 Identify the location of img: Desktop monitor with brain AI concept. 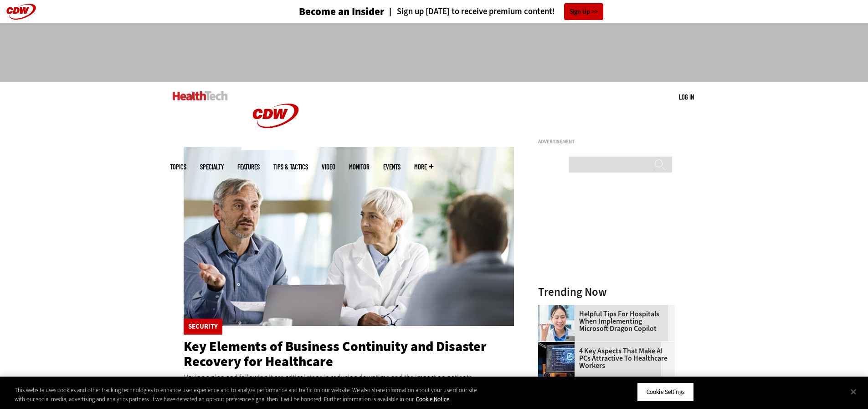
(556, 360).